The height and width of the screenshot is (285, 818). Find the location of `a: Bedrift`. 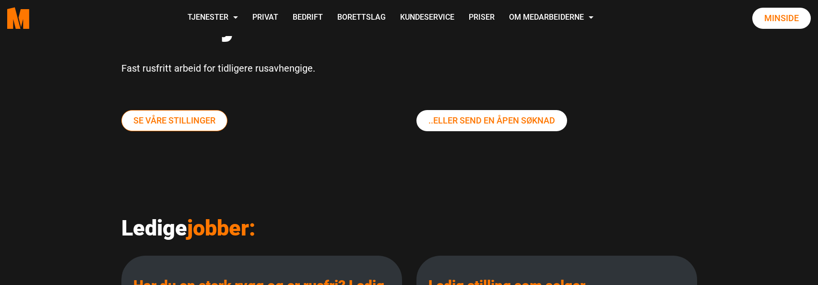

a: Bedrift is located at coordinates (308, 18).